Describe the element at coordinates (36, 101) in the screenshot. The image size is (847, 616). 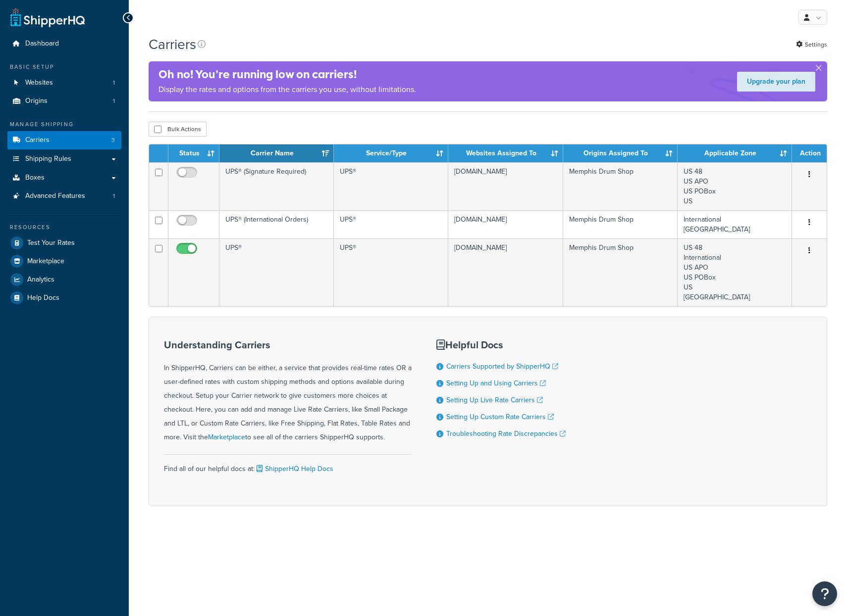
I see `span: Origins` at that location.